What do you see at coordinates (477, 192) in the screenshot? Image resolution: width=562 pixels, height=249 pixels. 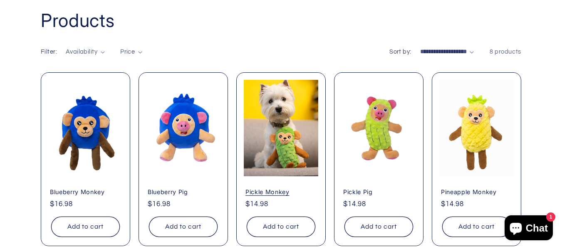 I see `a: Pineapple Monkey` at bounding box center [477, 192].